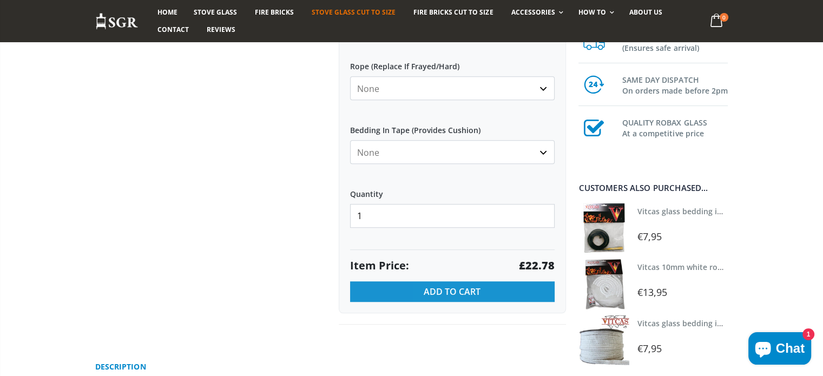  What do you see at coordinates (453, 12) in the screenshot?
I see `span: Fire Bricks Cut To Size` at bounding box center [453, 12].